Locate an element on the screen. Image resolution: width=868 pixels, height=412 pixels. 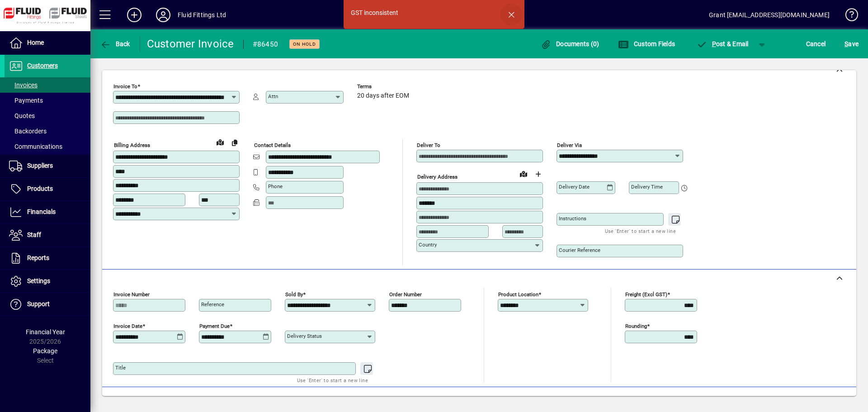
button: Profile is located at coordinates (163, 15).